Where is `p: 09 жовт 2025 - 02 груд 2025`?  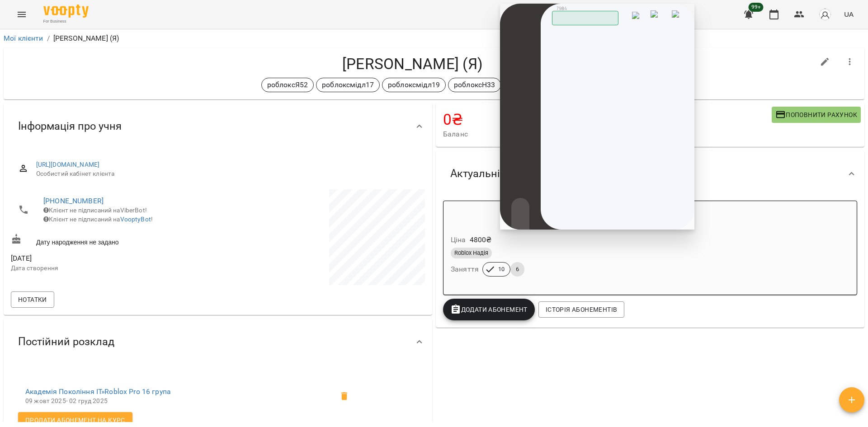
p: 09 жовт 2025 - 02 груд 2025 is located at coordinates (179, 401).